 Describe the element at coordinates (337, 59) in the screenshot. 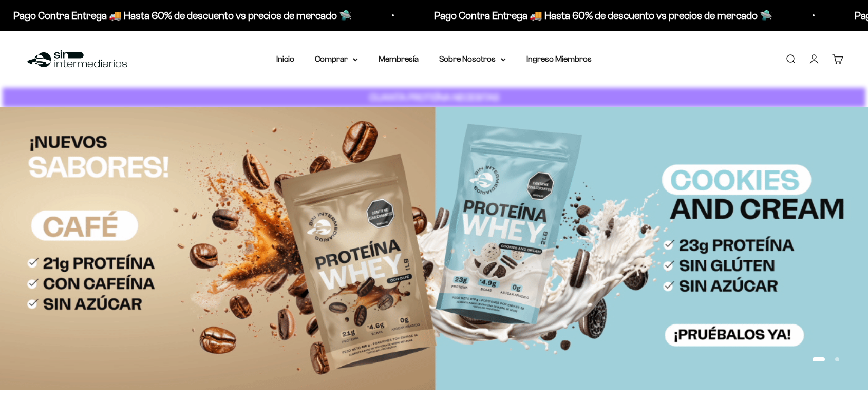

I see `summary: Comprar` at that location.